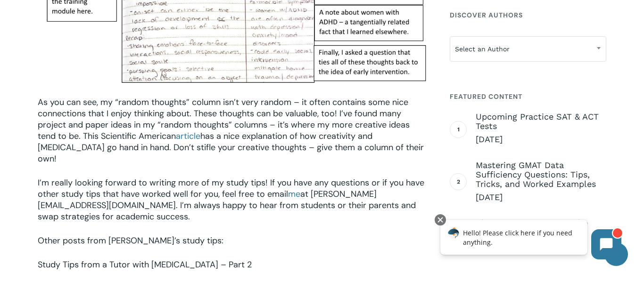 This screenshot has width=644, height=282. I want to click on span: Select an Author, so click(528, 49).